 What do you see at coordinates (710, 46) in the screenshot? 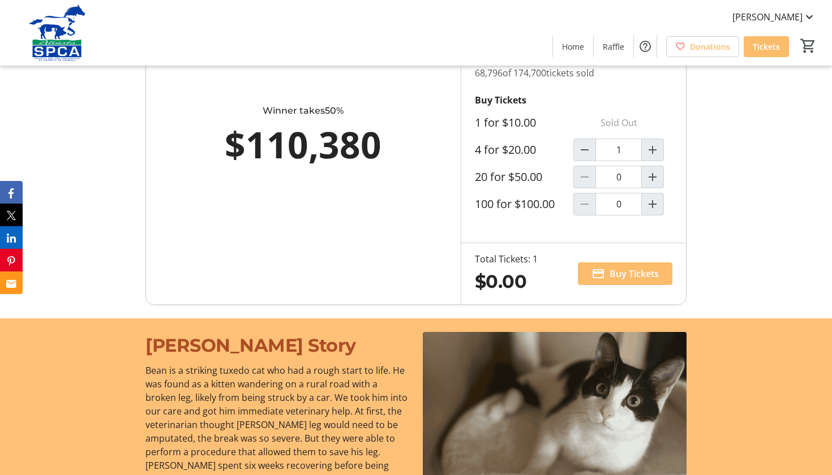
I see `span: Donations` at bounding box center [710, 46].